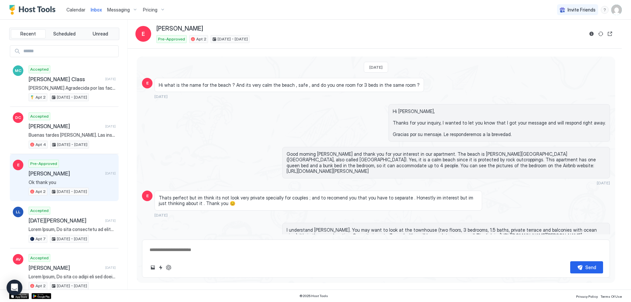 This screenshot has height=302, width=631. I want to click on span: Terms Of Use, so click(611, 296).